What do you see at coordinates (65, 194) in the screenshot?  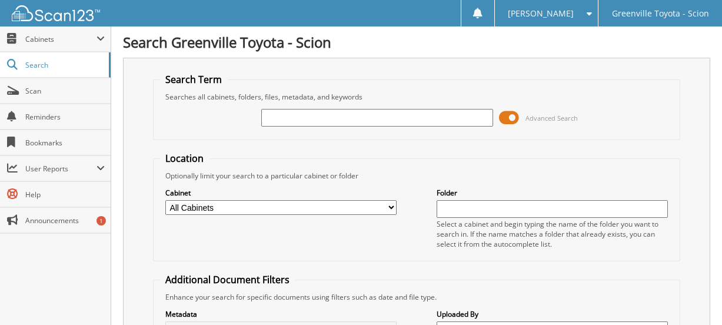 I see `span: Help` at bounding box center [65, 194].